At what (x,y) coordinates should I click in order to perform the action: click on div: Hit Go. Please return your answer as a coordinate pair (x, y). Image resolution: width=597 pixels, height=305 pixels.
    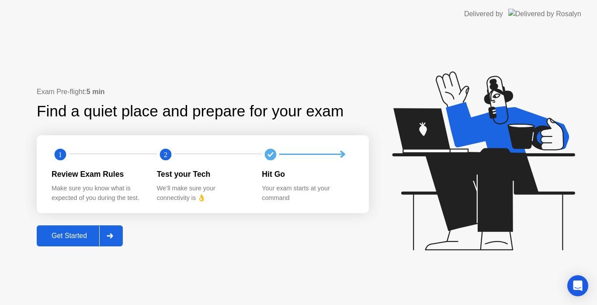
    Looking at the image, I should click on (307, 174).